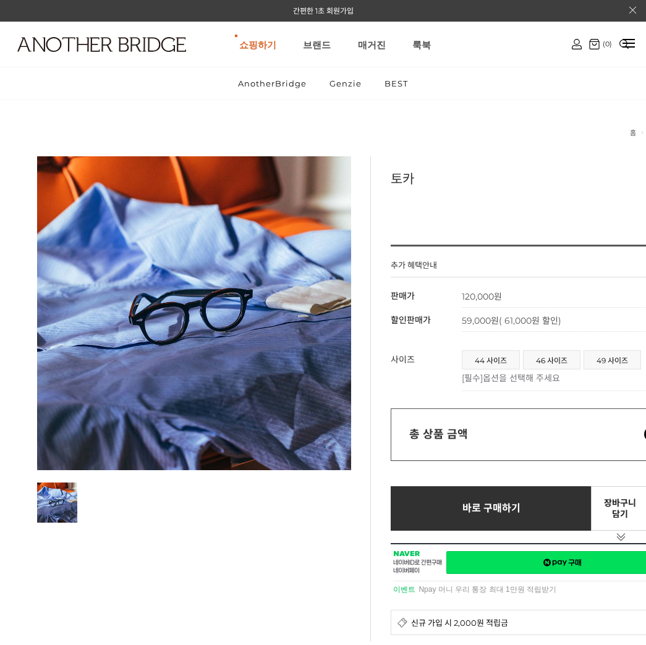 The width and height of the screenshot is (646, 645). Describe the element at coordinates (491, 360) in the screenshot. I see `li: 44 사이즈` at that location.